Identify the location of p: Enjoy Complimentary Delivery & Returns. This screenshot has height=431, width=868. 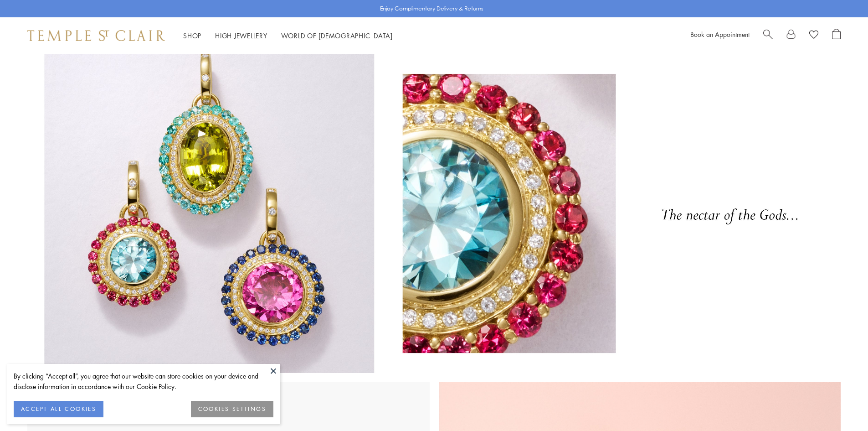
(432, 9).